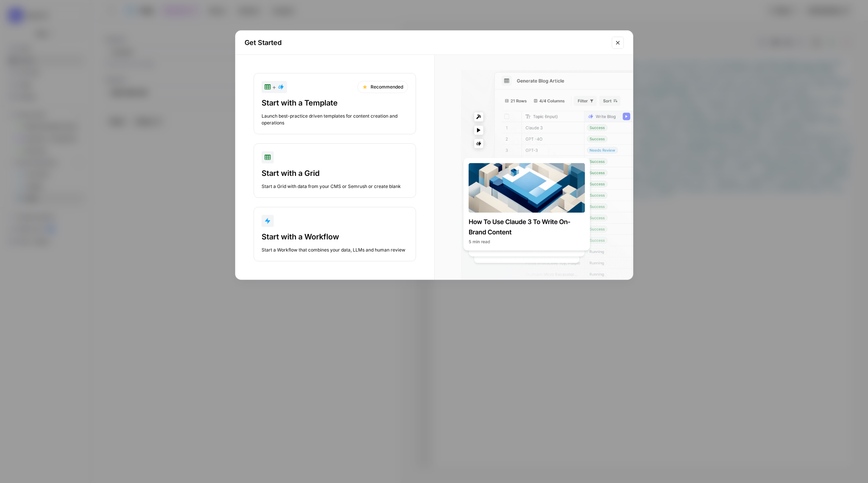 This screenshot has height=483, width=868. Describe the element at coordinates (334, 187) in the screenshot. I see `div: Start a Grid with data from your CMS or Semrush or create blank` at that location.